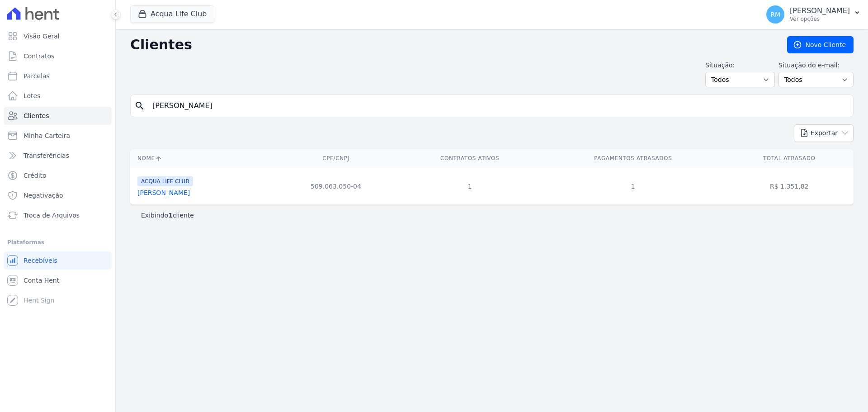 This screenshot has height=412, width=868. I want to click on span: RM, so click(775, 15).